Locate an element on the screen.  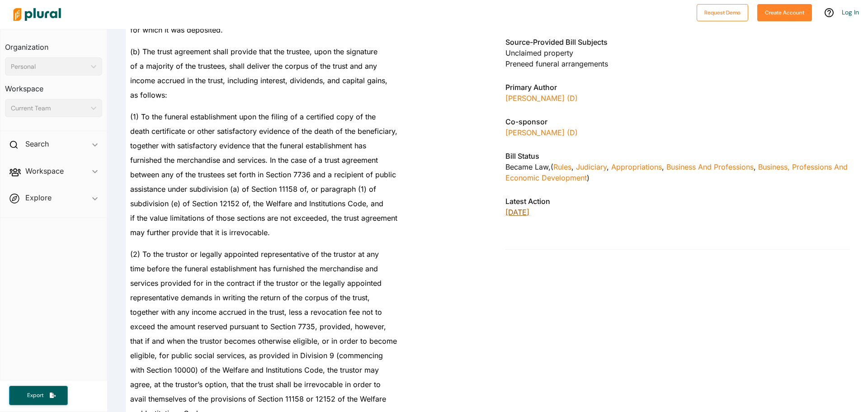
button: Export is located at coordinates (39, 395).